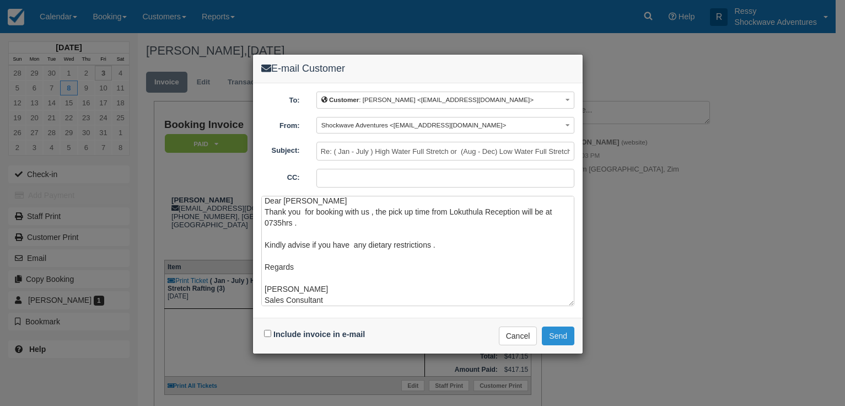 The image size is (845, 406). I want to click on button: Cancel, so click(518, 336).